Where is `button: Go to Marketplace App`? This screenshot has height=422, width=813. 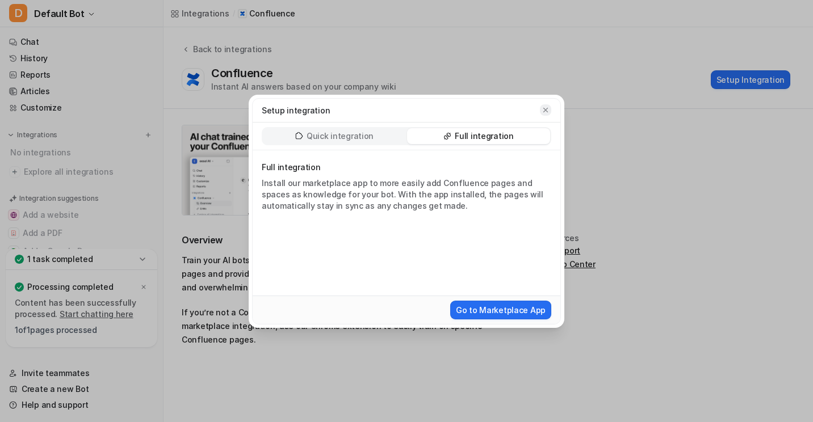
button: Go to Marketplace App is located at coordinates (500, 310).